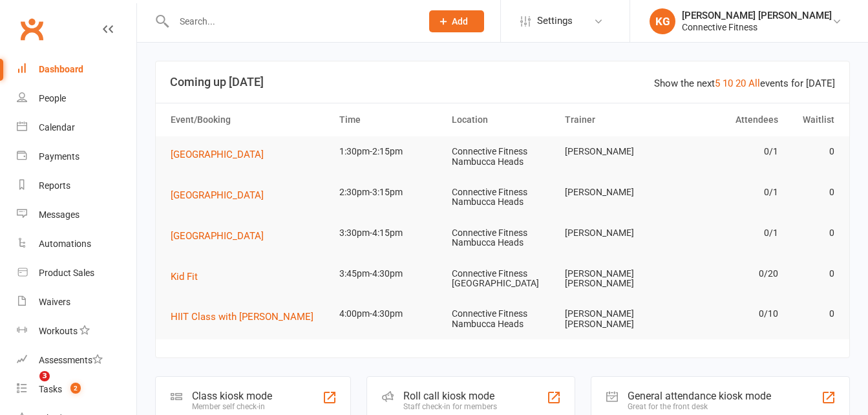 Image resolution: width=868 pixels, height=415 pixels. What do you see at coordinates (758, 27) in the screenshot?
I see `div: Connective Fitness` at bounding box center [758, 27].